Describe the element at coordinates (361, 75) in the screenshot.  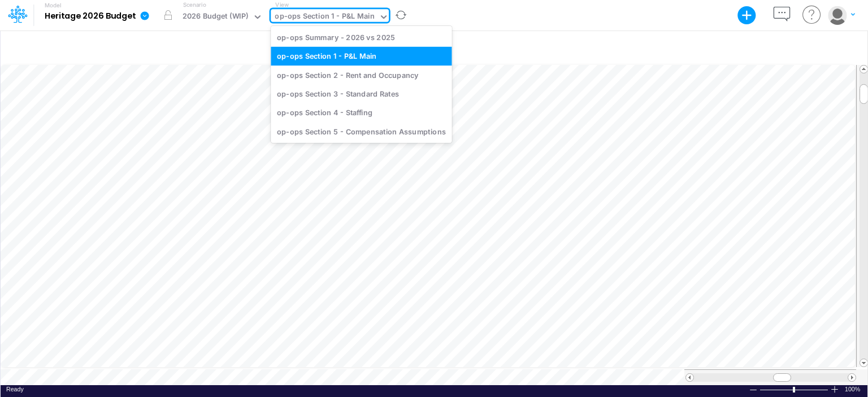
I see `div: op-ops Section 2 - Rent and Occupancy` at that location.